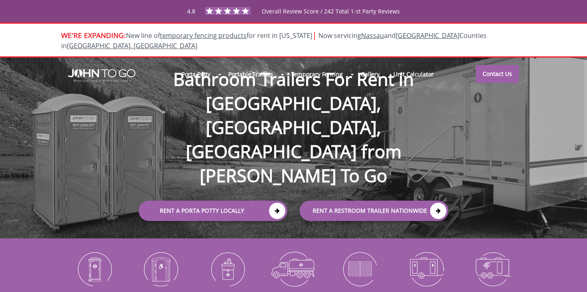 This screenshot has width=587, height=292. What do you see at coordinates (227, 268) in the screenshot?
I see `img: Portable-Sinks-icon_N.png` at bounding box center [227, 268].